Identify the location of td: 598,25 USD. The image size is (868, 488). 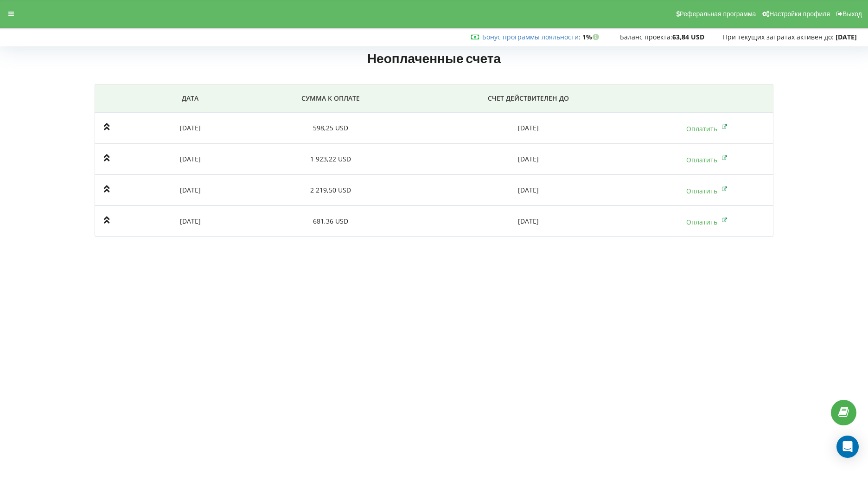
(331, 128).